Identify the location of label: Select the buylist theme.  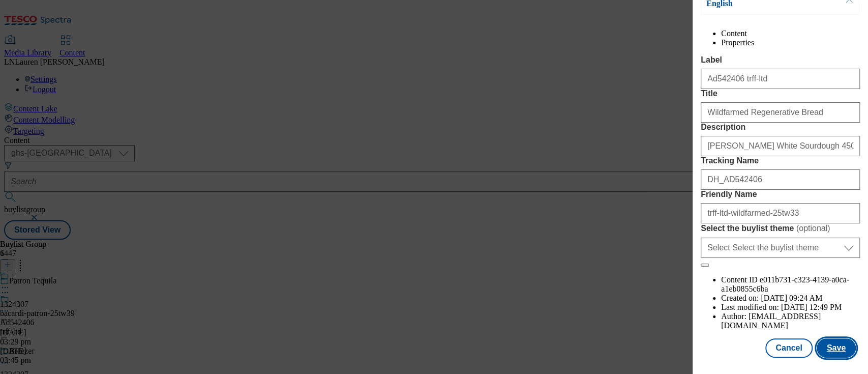
(780, 229).